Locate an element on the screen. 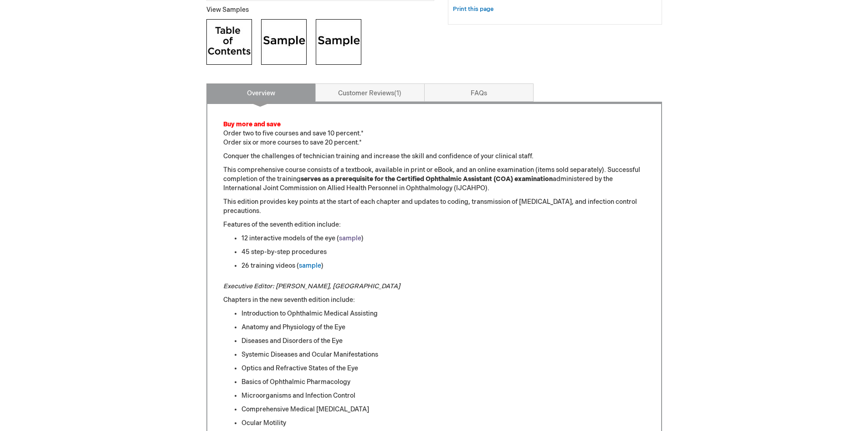  li: Introduction to Ophthalmic Medical Assisting is located at coordinates (443, 314).